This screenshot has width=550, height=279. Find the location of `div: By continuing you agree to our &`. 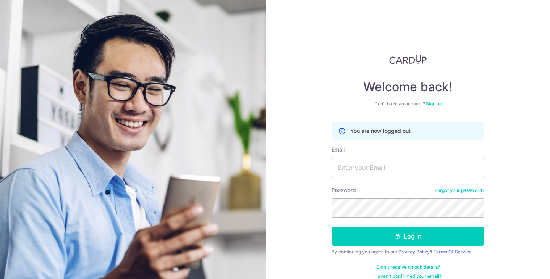

div: By continuing you agree to our & is located at coordinates (408, 252).